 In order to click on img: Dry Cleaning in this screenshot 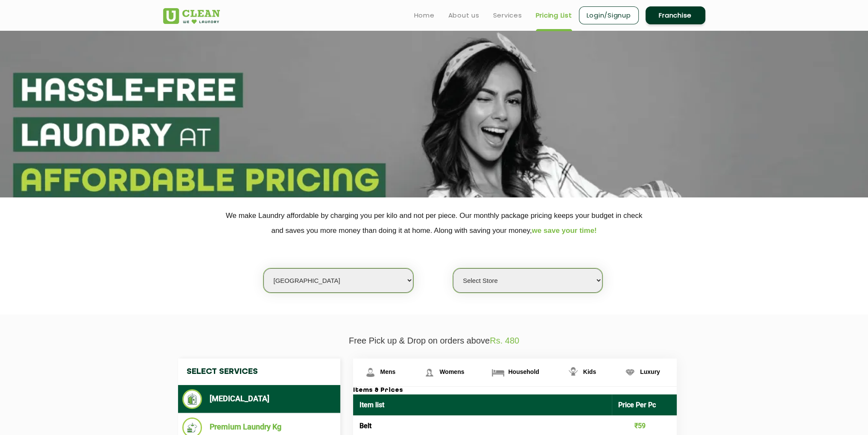, I will do `click(192, 399)`.